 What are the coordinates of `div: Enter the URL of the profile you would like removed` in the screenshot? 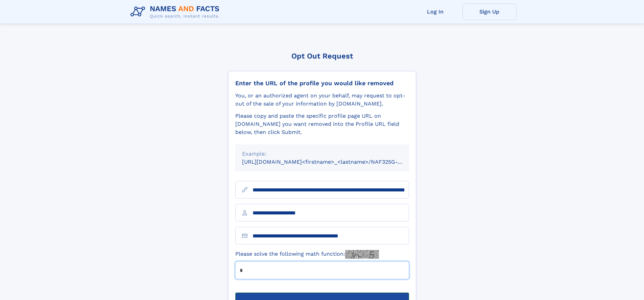 It's located at (322, 83).